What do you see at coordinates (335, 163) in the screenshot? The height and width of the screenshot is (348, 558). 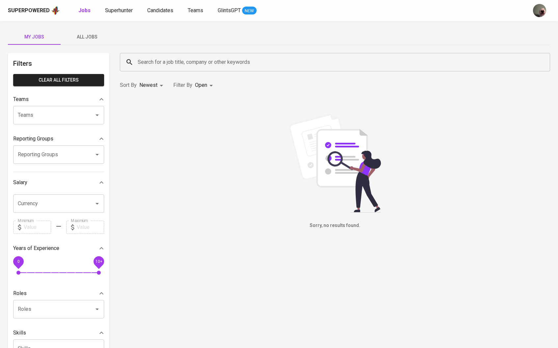 I see `img: file_searching.svg` at bounding box center [335, 163].